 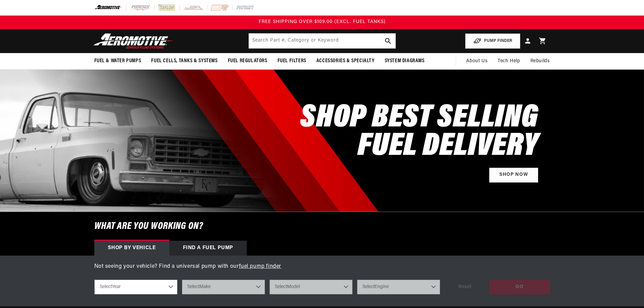 What do you see at coordinates (184, 61) in the screenshot?
I see `summary: Fuel Cells, Tanks & Systems` at bounding box center [184, 61].